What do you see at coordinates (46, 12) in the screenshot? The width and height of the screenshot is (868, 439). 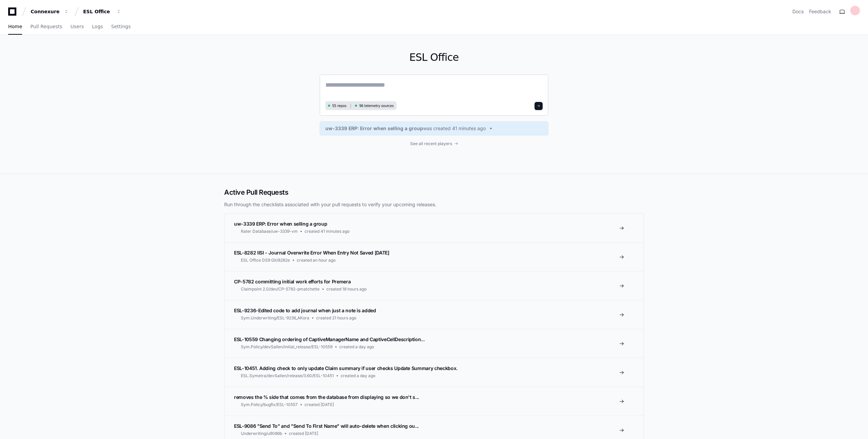 I see `div: Connexure` at bounding box center [46, 12].